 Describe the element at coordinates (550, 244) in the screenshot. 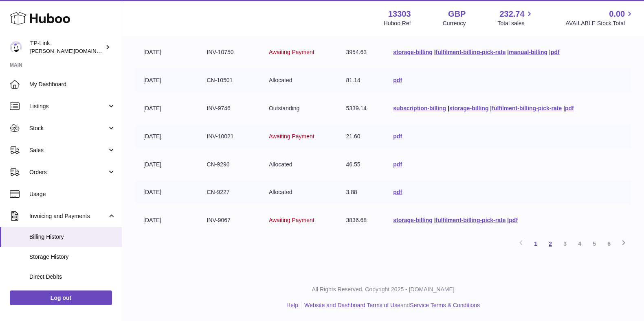

I see `a: 2` at that location.